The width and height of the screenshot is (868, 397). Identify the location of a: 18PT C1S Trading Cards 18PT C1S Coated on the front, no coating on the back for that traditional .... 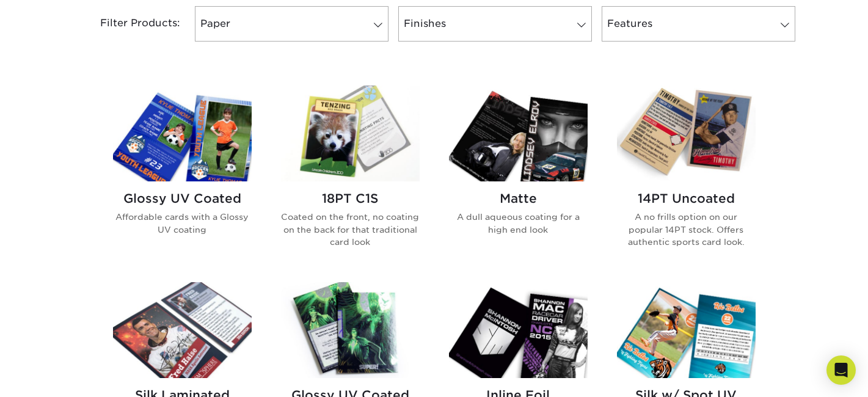
(350, 176).